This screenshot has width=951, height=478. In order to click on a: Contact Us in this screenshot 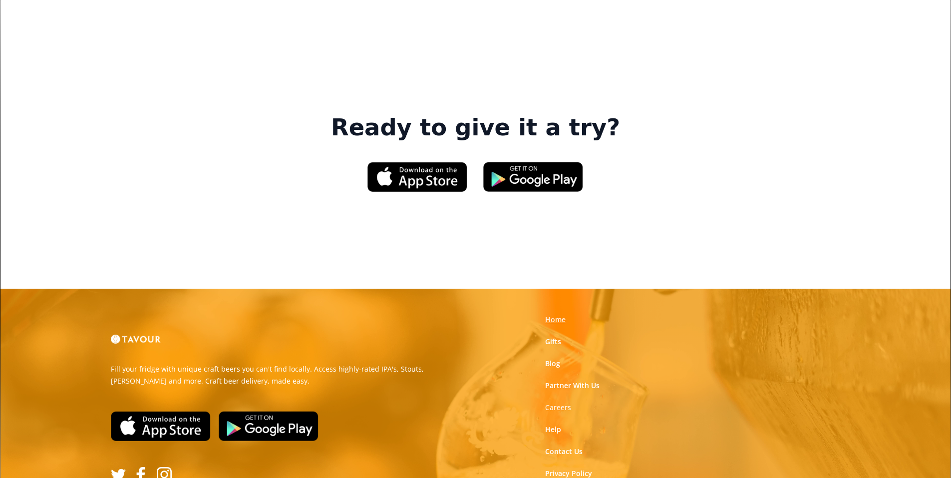, I will do `click(564, 451)`.